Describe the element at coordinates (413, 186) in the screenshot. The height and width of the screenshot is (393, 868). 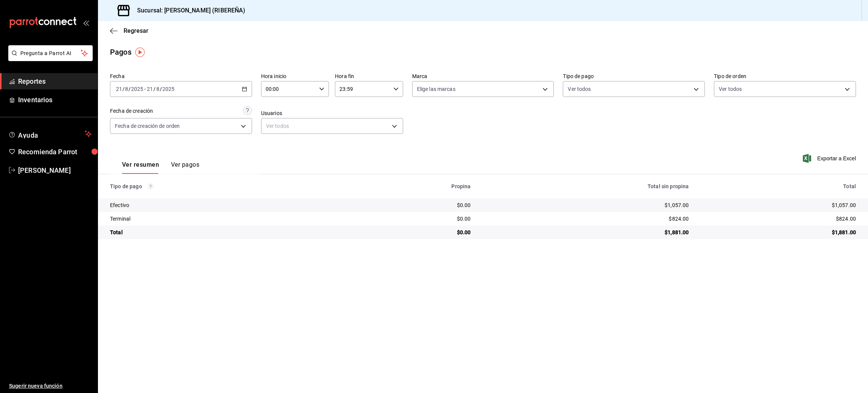
I see `div: Propina` at that location.